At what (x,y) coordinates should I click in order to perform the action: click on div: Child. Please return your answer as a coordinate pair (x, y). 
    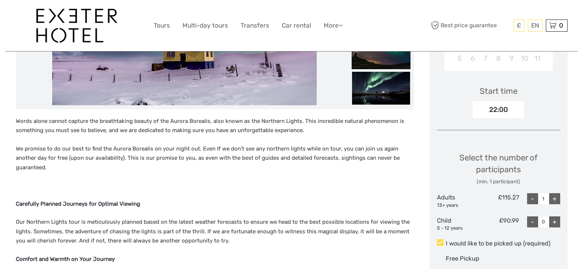
    Looking at the image, I should click on (458, 224).